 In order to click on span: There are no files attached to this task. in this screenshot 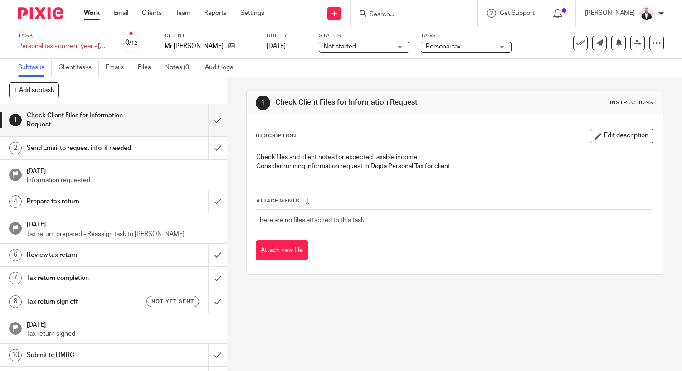, I will do `click(310, 220)`.